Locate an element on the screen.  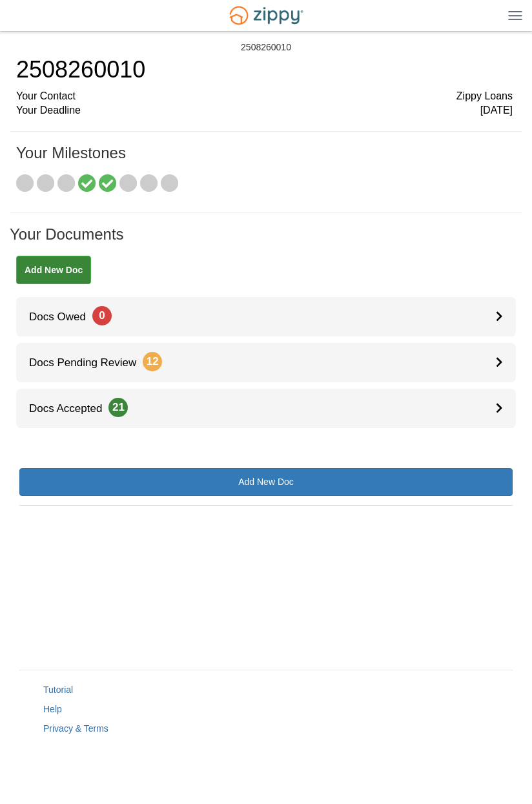
div: Your Contact is located at coordinates (264, 96).